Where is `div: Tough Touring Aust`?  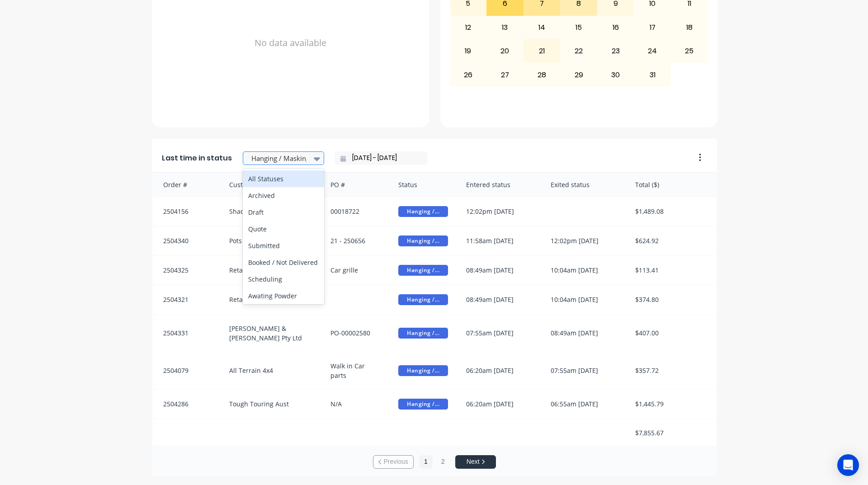
div: Tough Touring Aust is located at coordinates (271, 404).